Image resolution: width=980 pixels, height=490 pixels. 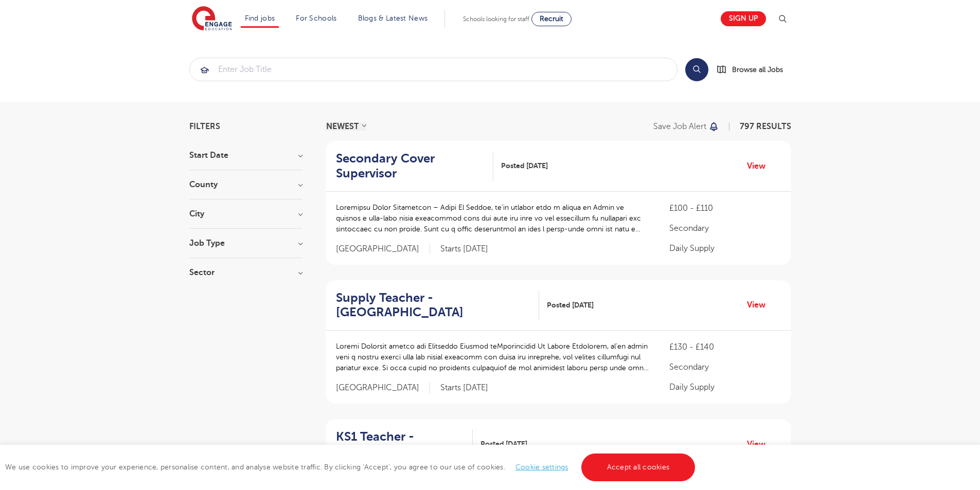 I want to click on h2: KS1 Teacher - Haringey, so click(x=401, y=444).